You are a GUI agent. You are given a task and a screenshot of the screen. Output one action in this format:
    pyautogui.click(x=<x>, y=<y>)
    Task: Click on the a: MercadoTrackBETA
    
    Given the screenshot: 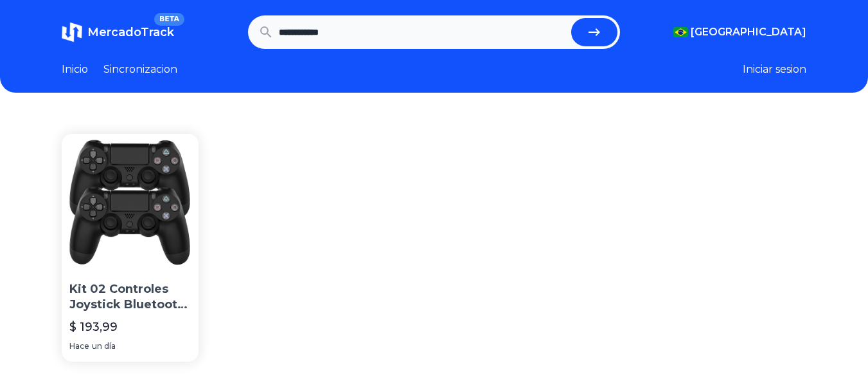 What is the action you would take?
    pyautogui.click(x=118, y=32)
    